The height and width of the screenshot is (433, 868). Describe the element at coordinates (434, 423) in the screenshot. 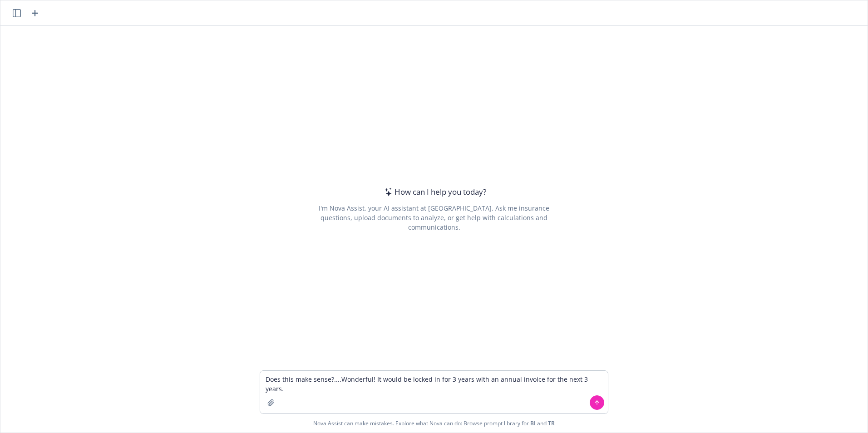

I see `span: Nova Assist can make mistakes. Explore what Nova can do: Browse prompt library for and` at that location.